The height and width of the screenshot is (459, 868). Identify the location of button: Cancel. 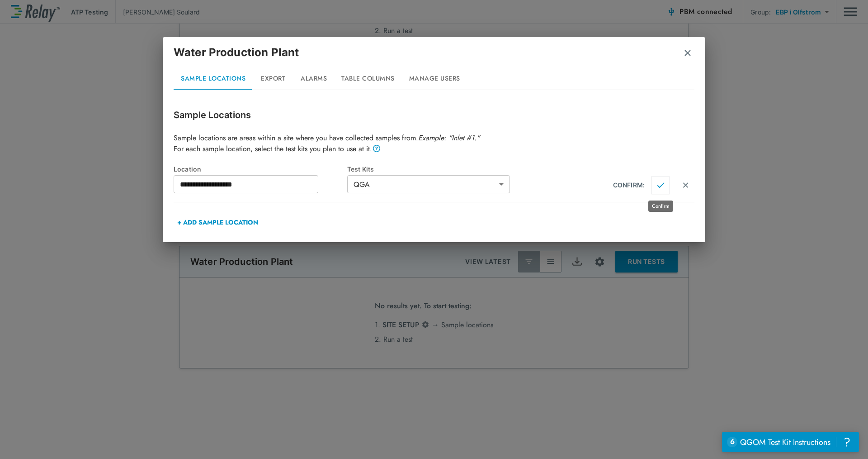
(685, 185).